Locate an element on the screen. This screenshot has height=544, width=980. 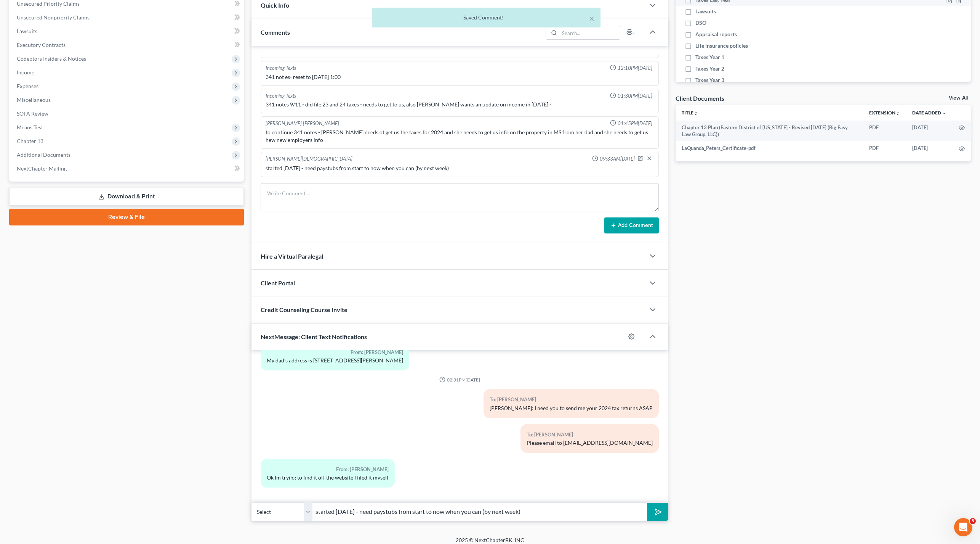
button: Add Comment is located at coordinates (632, 226).